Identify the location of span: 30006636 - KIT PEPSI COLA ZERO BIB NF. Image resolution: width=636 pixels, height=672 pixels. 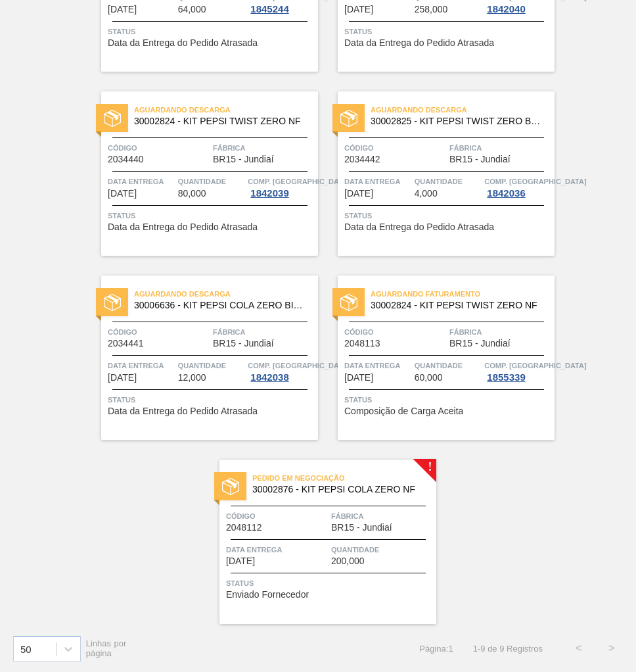
(221, 305).